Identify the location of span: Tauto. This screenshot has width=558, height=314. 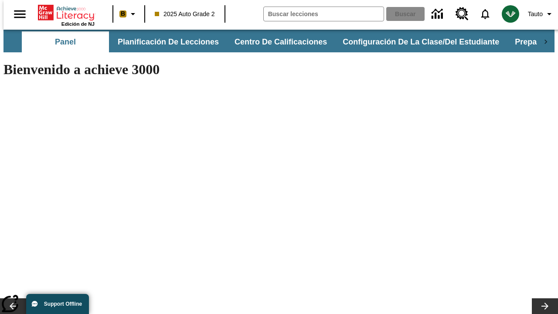
(535, 14).